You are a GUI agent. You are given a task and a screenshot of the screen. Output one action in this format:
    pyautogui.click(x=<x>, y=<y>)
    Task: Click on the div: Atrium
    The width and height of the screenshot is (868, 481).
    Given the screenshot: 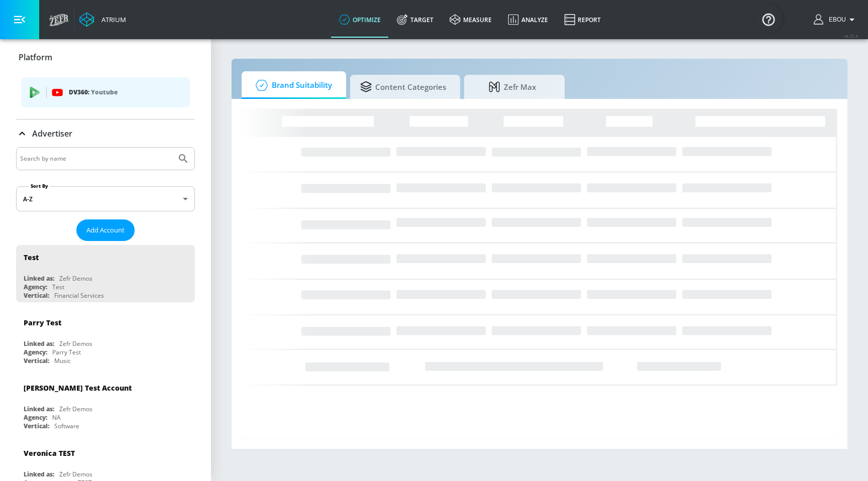 What is the action you would take?
    pyautogui.click(x=111, y=19)
    